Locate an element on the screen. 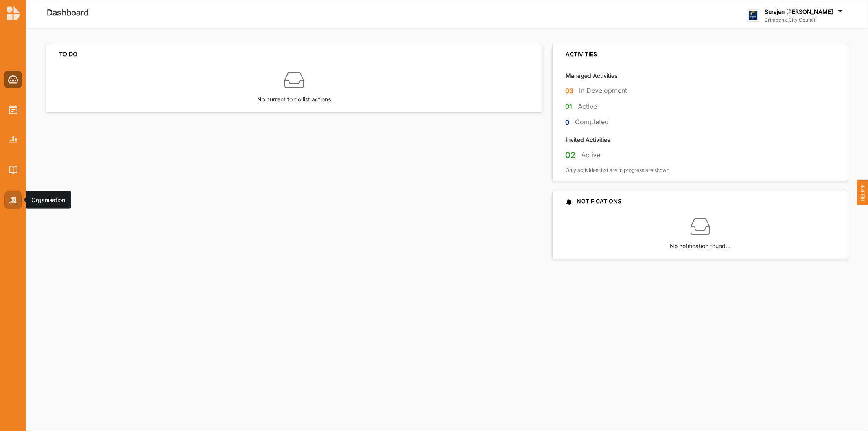  label: Managed Activities is located at coordinates (591, 75).